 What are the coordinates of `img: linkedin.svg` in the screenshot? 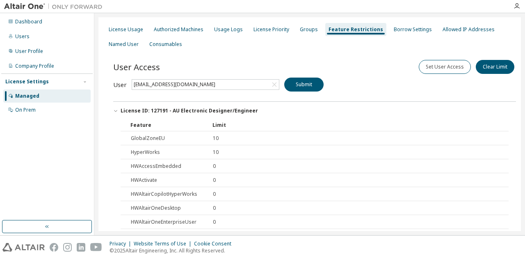 It's located at (81, 247).